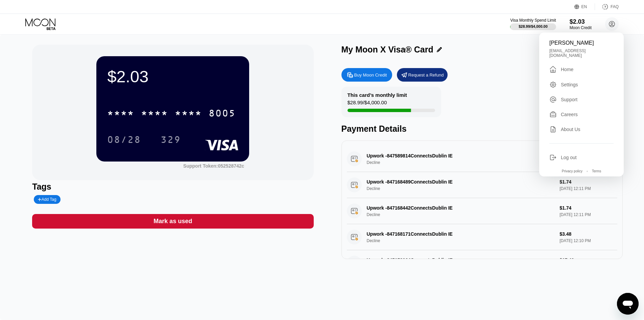  What do you see at coordinates (173, 186) in the screenshot?
I see `div: Tags` at bounding box center [173, 186].